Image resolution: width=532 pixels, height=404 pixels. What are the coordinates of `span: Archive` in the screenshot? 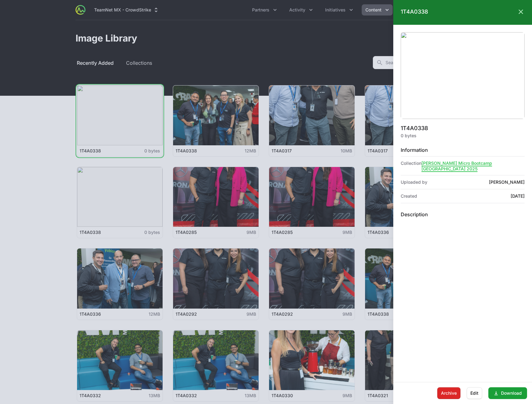 It's located at (449, 393).